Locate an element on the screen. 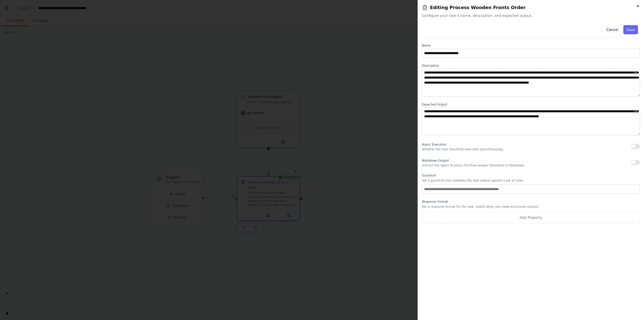  label: Guardrail is located at coordinates (531, 175).